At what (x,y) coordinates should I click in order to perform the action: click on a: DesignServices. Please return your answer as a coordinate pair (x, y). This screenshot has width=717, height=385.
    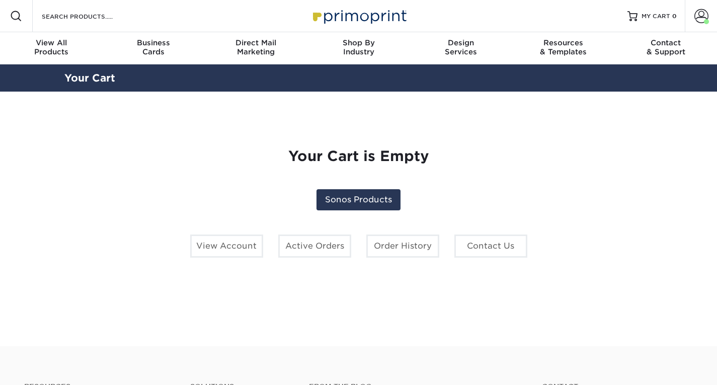
    Looking at the image, I should click on (461, 48).